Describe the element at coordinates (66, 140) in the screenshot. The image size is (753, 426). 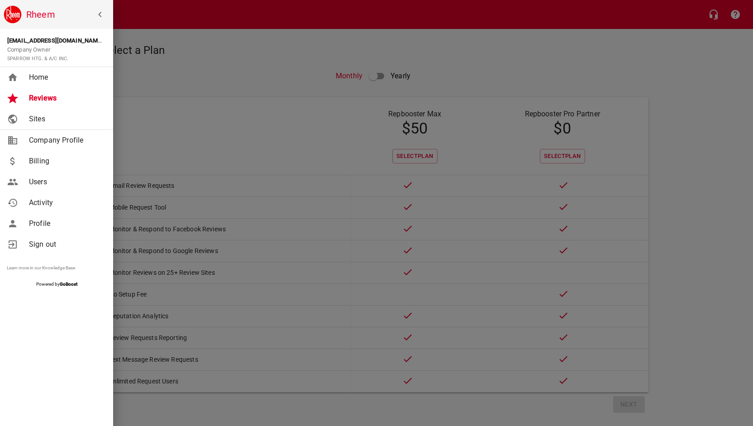
I see `span: Company Profile` at that location.